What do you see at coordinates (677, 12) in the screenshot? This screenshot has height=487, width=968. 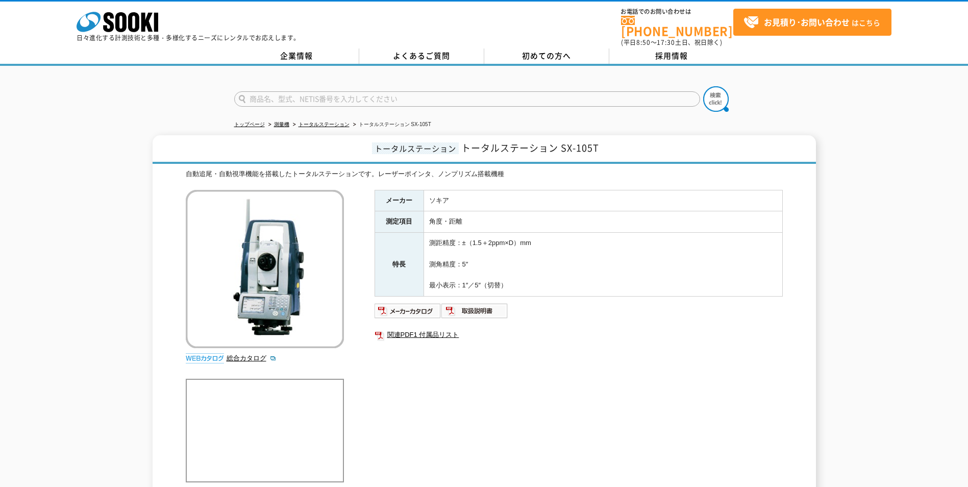 I see `span: お電話でのお問い合わせは` at bounding box center [677, 12].